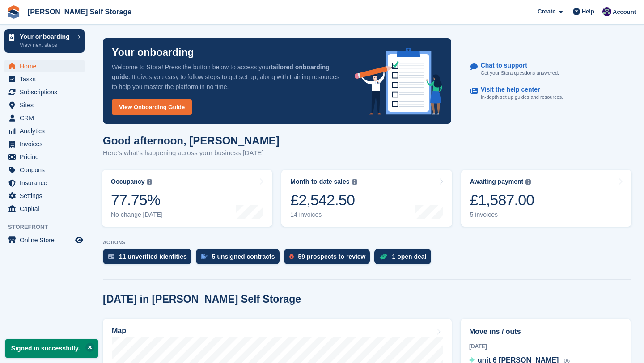 The image size is (644, 363). Describe the element at coordinates (516, 65) in the screenshot. I see `p: Chat to support` at that location.